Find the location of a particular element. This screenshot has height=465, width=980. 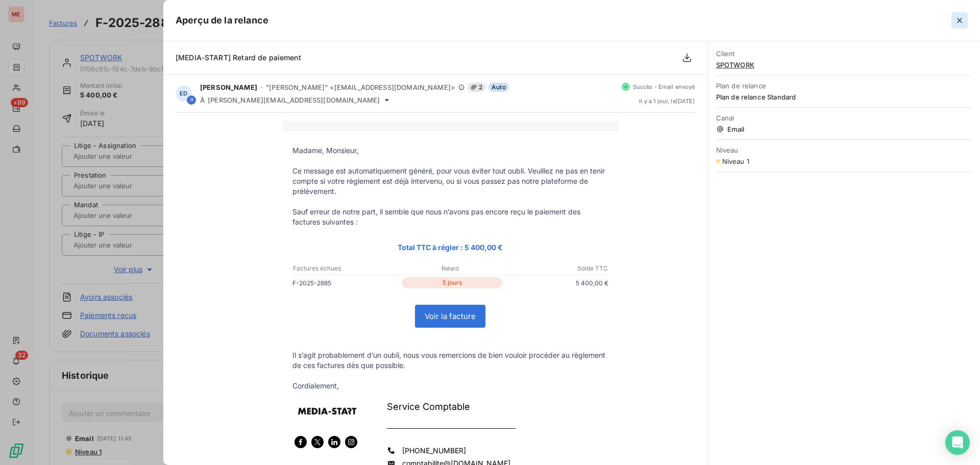

span: Niveau is located at coordinates (843, 150).